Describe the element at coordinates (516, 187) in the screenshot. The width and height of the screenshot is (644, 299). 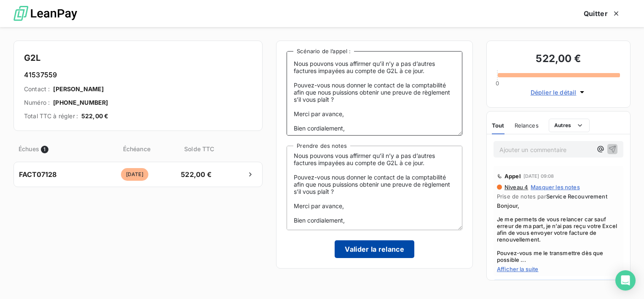
I see `span: Niveau 4` at that location.